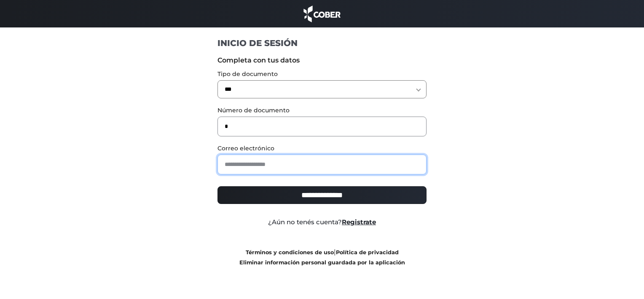  I want to click on a: Registrate, so click(359, 222).